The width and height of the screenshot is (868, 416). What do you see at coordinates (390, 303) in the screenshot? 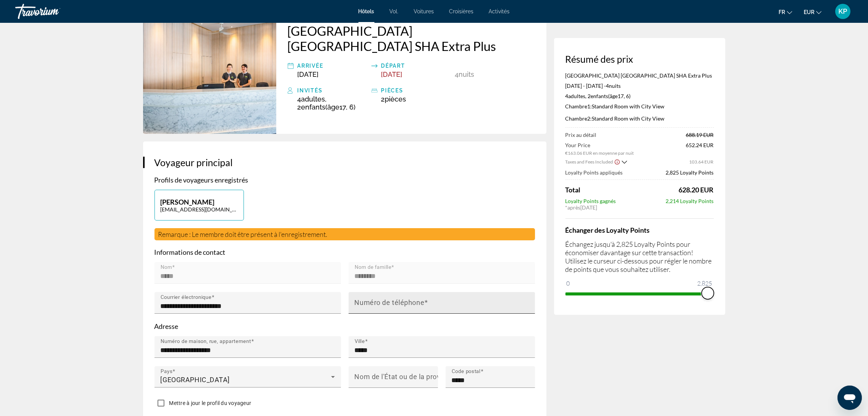
I see `mat-label: Numéro de téléphone` at bounding box center [390, 303].